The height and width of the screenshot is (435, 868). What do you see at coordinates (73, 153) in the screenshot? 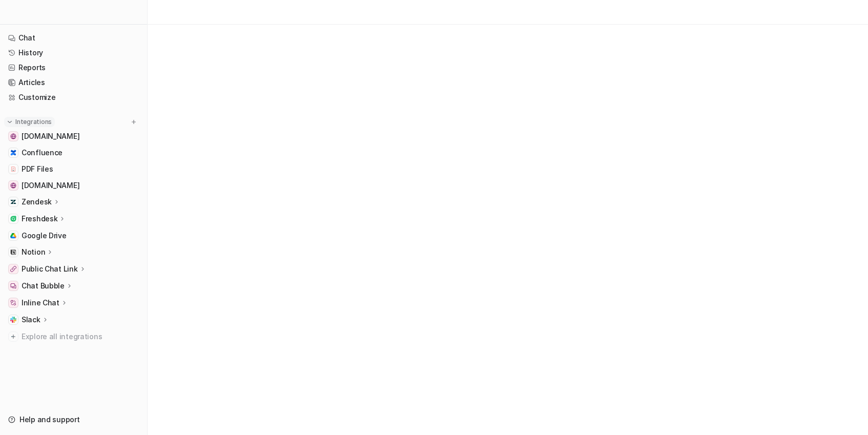
I see `a: ConfluenceConfluence` at bounding box center [73, 153].